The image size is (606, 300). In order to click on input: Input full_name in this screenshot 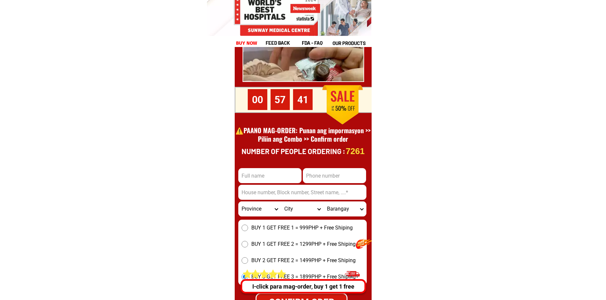, I will do `click(270, 176)`.